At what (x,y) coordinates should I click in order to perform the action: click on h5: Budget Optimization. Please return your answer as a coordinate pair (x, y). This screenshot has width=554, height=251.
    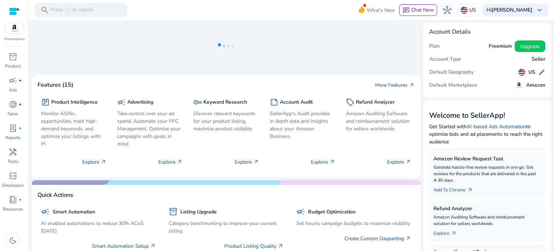
    Looking at the image, I should click on (332, 212).